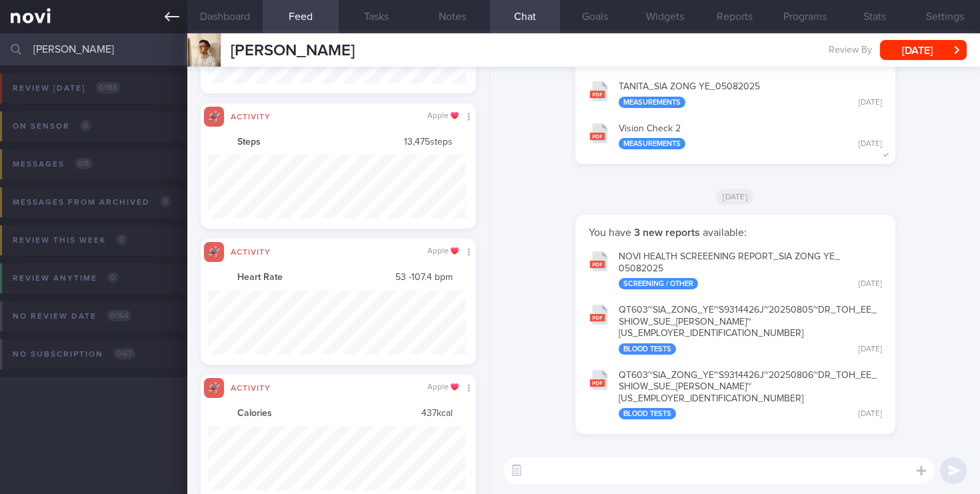 The image size is (980, 494). Describe the element at coordinates (52, 126) in the screenshot. I see `div: On sensor` at that location.